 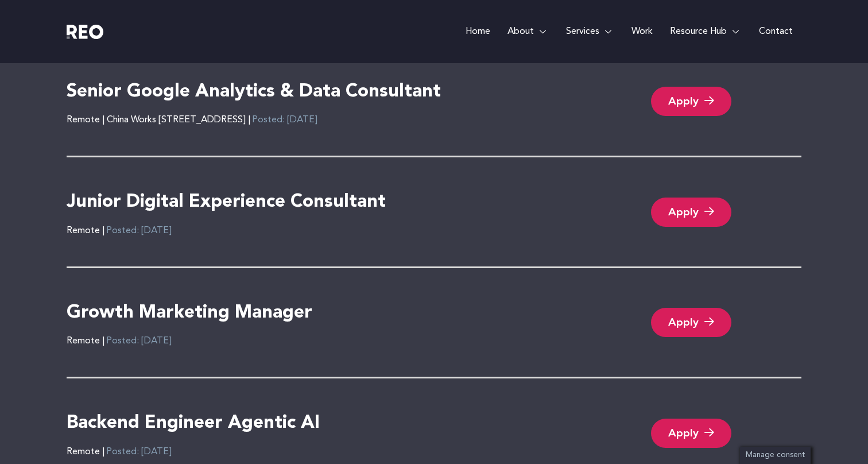 I want to click on span: Manage consent, so click(x=775, y=455).